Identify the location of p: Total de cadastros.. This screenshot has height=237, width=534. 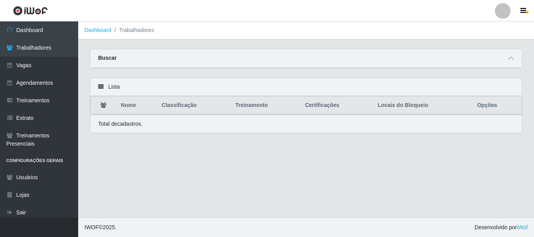
(120, 124).